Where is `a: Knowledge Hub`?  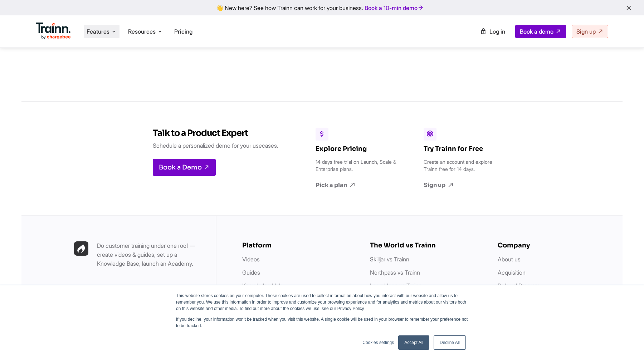
a: Knowledge Hub is located at coordinates (262, 285).